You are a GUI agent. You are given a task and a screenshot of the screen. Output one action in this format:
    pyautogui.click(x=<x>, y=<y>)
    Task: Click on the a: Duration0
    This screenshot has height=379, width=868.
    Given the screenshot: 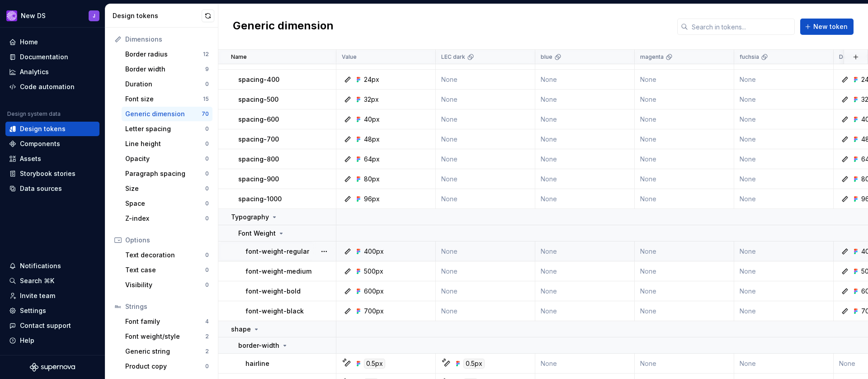 What is the action you would take?
    pyautogui.click(x=167, y=84)
    